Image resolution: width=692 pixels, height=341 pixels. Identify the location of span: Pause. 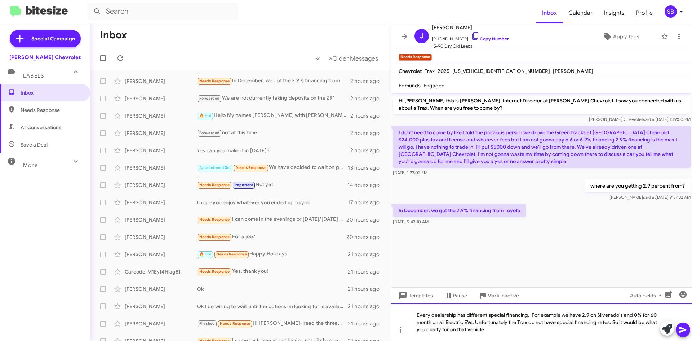
(460, 295).